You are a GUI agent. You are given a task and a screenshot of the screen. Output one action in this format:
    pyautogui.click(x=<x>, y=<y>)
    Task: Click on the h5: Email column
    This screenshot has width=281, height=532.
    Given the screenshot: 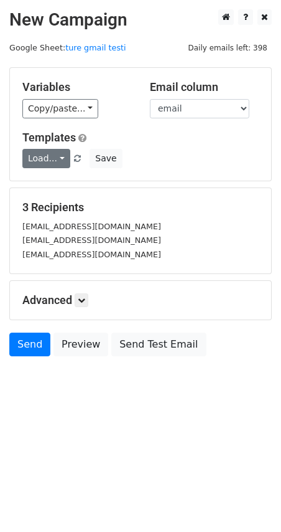 What is the action you would take?
    pyautogui.click(x=204, y=87)
    